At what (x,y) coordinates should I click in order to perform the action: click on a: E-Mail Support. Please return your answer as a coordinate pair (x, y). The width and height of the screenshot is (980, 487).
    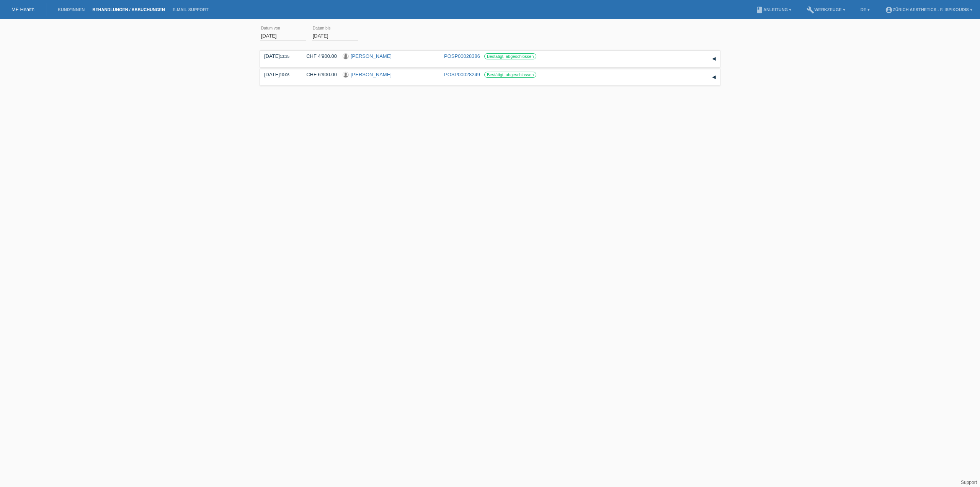
    Looking at the image, I should click on (190, 10).